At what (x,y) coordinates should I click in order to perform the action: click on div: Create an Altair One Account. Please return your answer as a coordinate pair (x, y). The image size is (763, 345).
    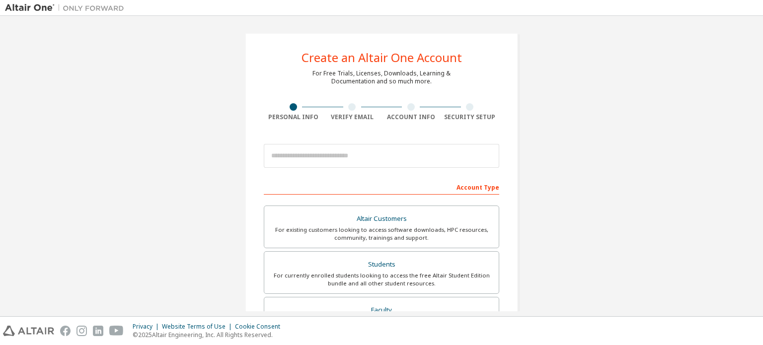
    Looking at the image, I should click on (381, 58).